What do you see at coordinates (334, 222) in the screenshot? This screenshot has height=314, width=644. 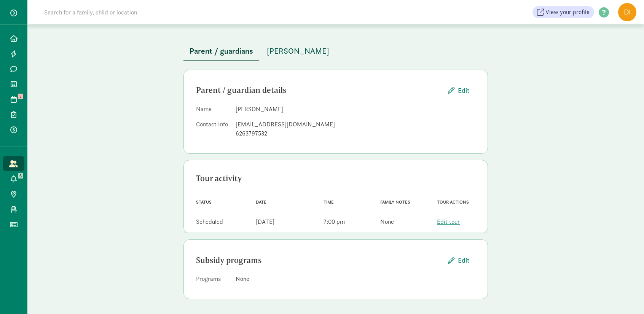 I see `div: 7:00 pm` at bounding box center [334, 222].